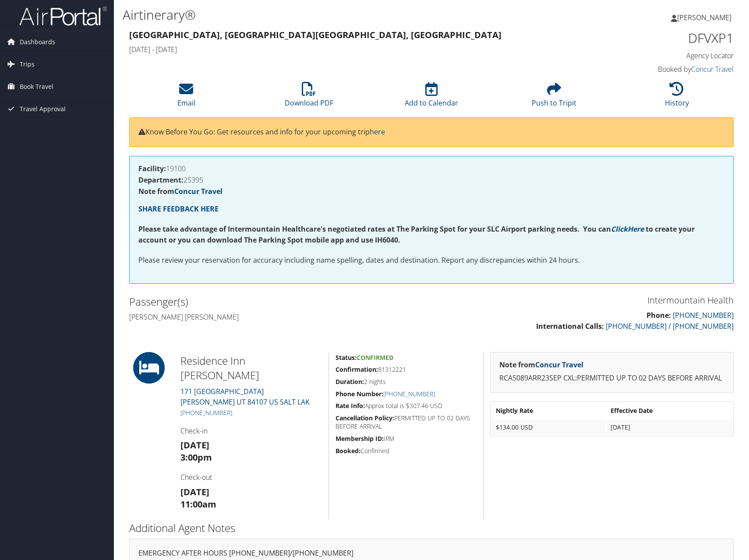 The image size is (749, 560). Describe the element at coordinates (37, 42) in the screenshot. I see `span: Dashboards` at that location.